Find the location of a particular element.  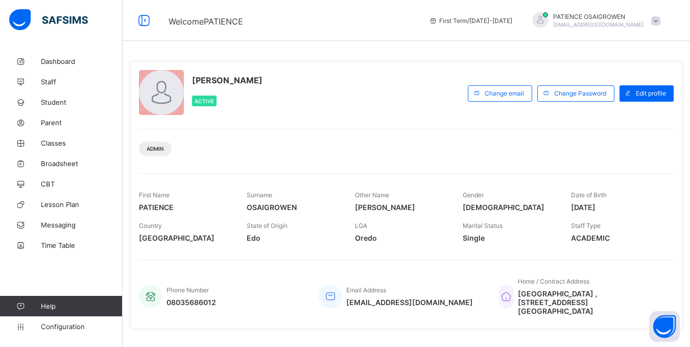

span: Other Name is located at coordinates (372, 195).